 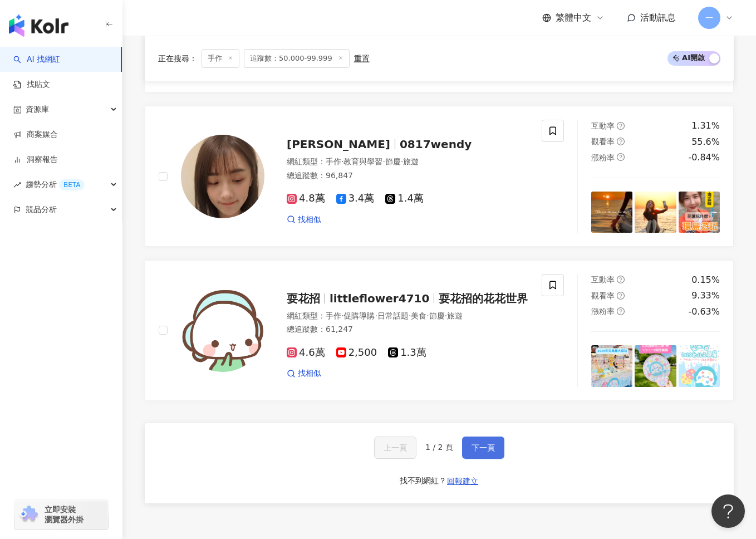 What do you see at coordinates (17, 185) in the screenshot?
I see `span: rise` at bounding box center [17, 185].